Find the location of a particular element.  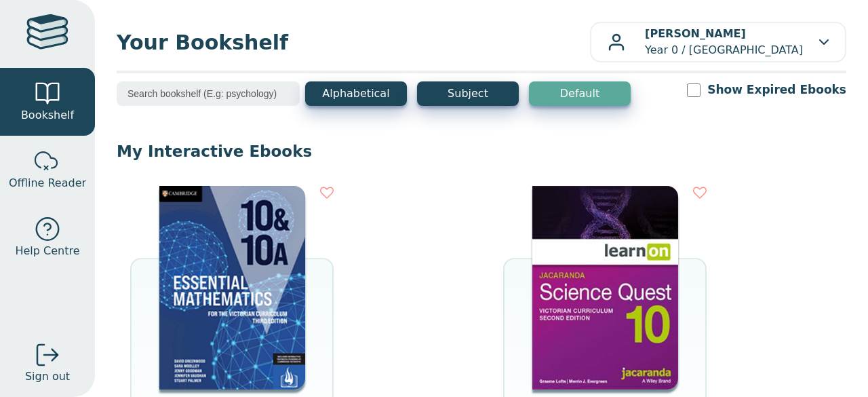

span: Sign out is located at coordinates (47, 376).